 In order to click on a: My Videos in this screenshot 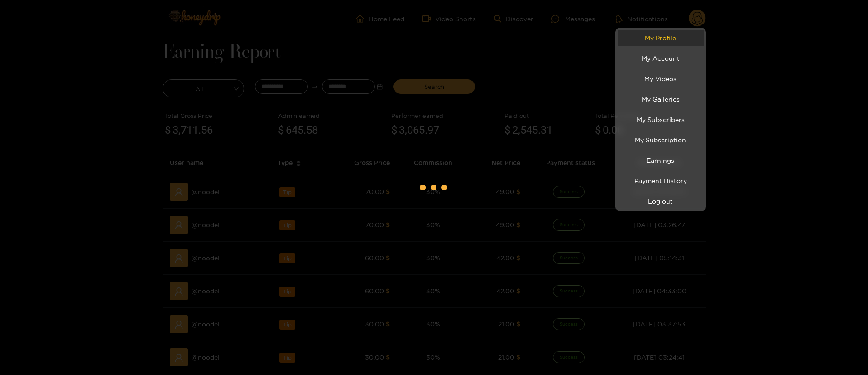, I will do `click(661, 78)`.